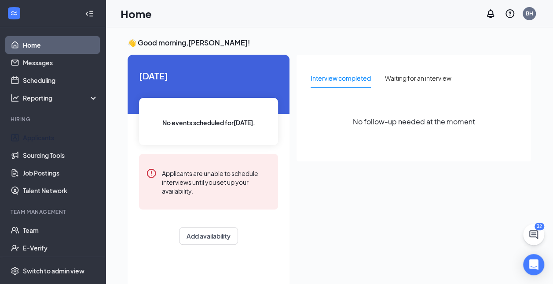  I want to click on div: Switch to admin view, so click(54, 270).